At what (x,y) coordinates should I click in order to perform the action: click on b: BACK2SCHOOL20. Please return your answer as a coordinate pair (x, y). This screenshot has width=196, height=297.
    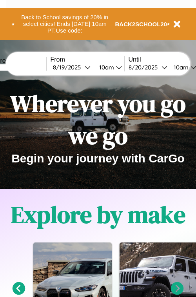
    Looking at the image, I should click on (141, 24).